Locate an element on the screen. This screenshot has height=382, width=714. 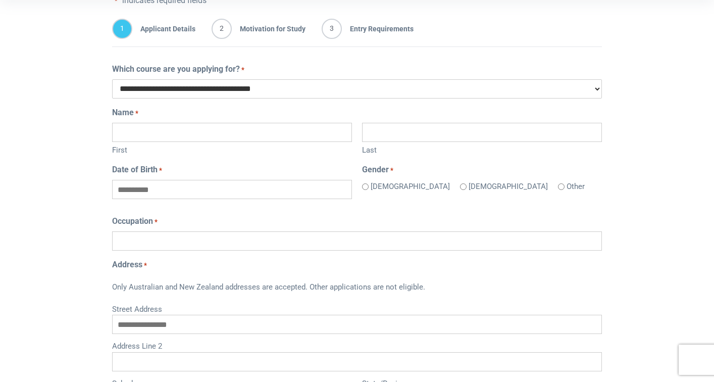
label: Date of Birth is located at coordinates (137, 170).